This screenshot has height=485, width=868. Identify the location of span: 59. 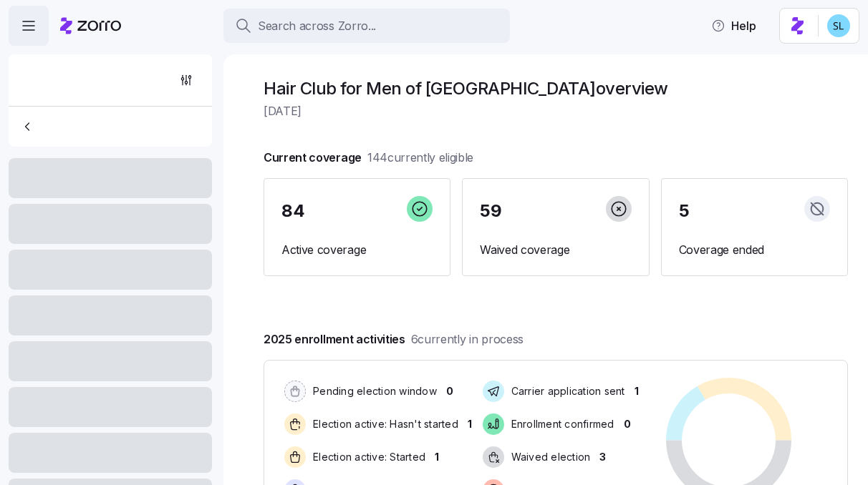
(490, 211).